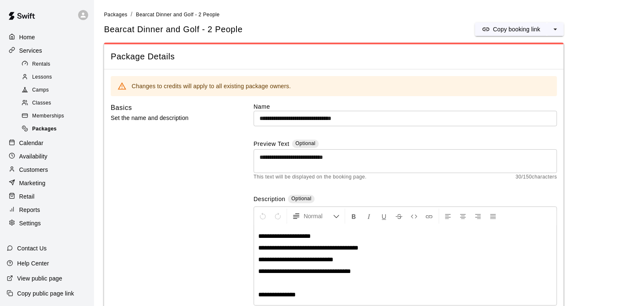 The image size is (618, 306). What do you see at coordinates (384, 216) in the screenshot?
I see `button: Format Underline` at bounding box center [384, 216].